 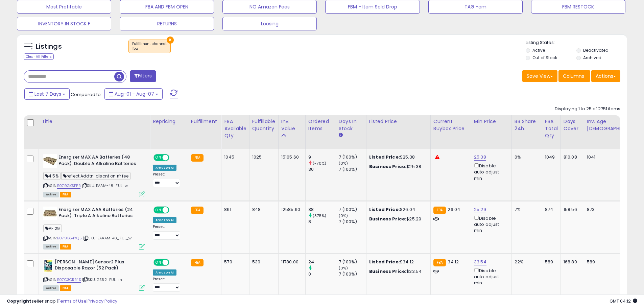 What do you see at coordinates (398, 219) in the screenshot?
I see `div: $25.29` at bounding box center [398, 219].